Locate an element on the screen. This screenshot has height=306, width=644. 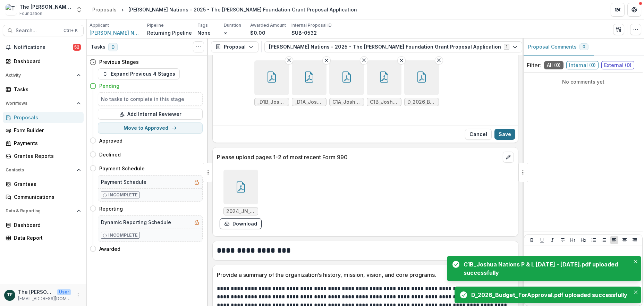
button: download-form-response is located at coordinates (240, 224).